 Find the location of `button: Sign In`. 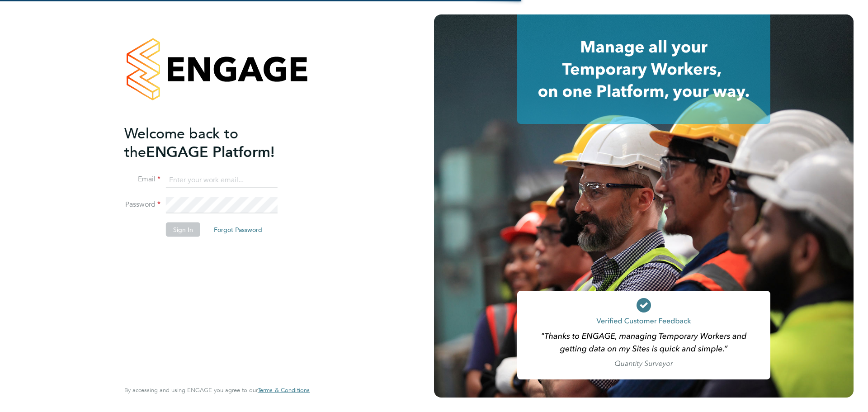

button: Sign In is located at coordinates (183, 230).